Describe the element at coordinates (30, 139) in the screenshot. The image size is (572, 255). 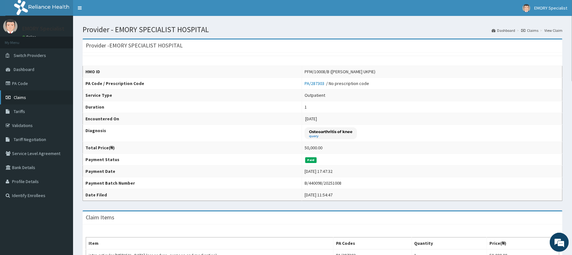
I see `span: Tariff Negotiation` at that location.